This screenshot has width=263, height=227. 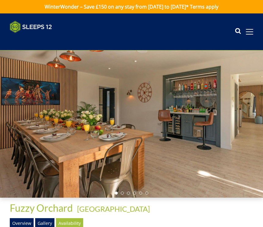 What do you see at coordinates (31, 27) in the screenshot?
I see `img: Sleeps 12` at bounding box center [31, 27].